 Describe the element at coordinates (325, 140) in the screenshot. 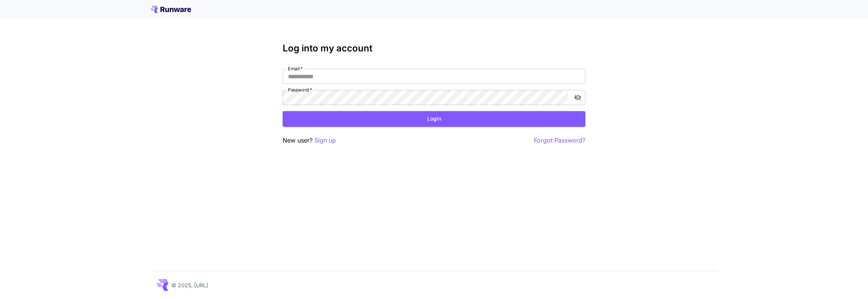

I see `p: Sign up` at that location.